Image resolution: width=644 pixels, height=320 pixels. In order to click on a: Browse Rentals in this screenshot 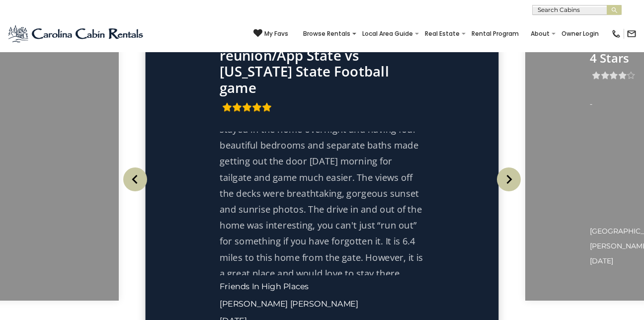, I will do `click(327, 34)`.